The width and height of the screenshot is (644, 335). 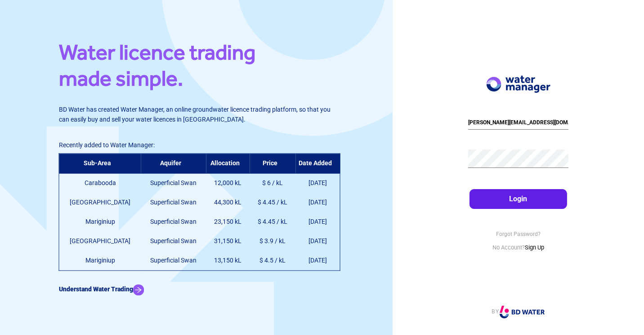 What do you see at coordinates (196, 67) in the screenshot?
I see `h1: Water licence trading made simple.` at bounding box center [196, 67].